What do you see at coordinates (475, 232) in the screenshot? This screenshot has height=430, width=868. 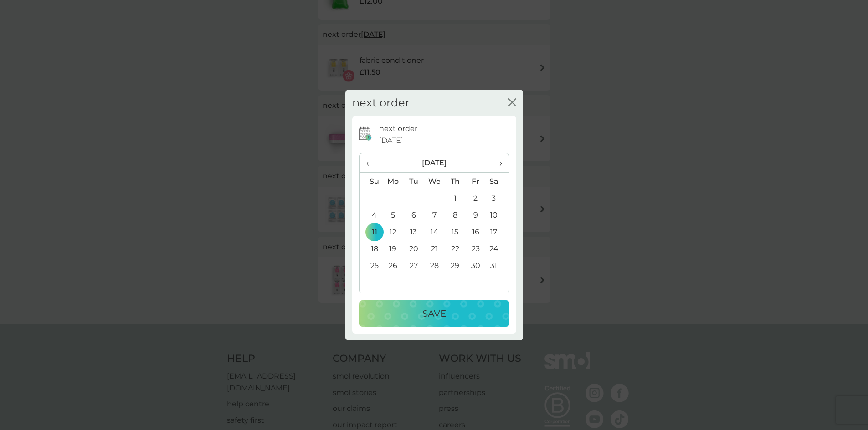 I see `td: 16` at bounding box center [475, 232].